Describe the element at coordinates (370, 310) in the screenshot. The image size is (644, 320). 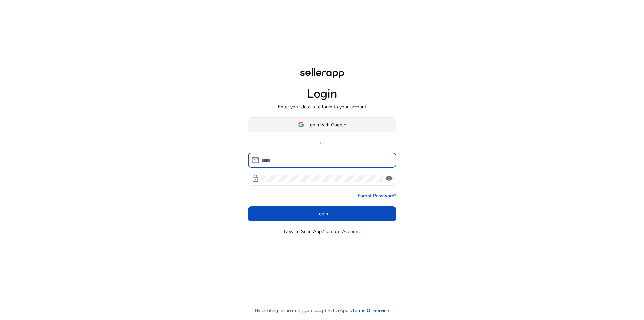
I see `a: Terms Of Service` at that location.